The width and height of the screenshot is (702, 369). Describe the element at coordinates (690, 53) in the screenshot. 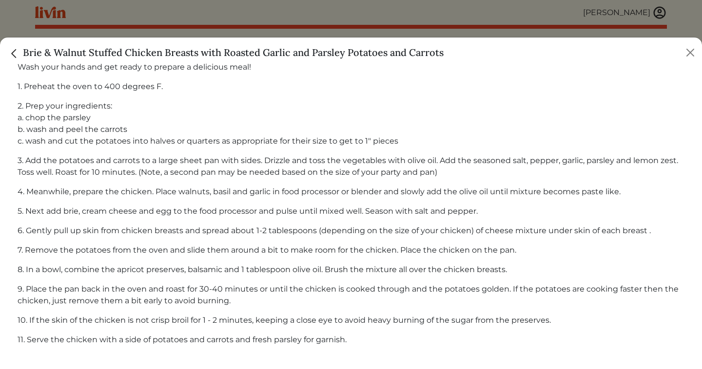

I see `button: Close` at that location.